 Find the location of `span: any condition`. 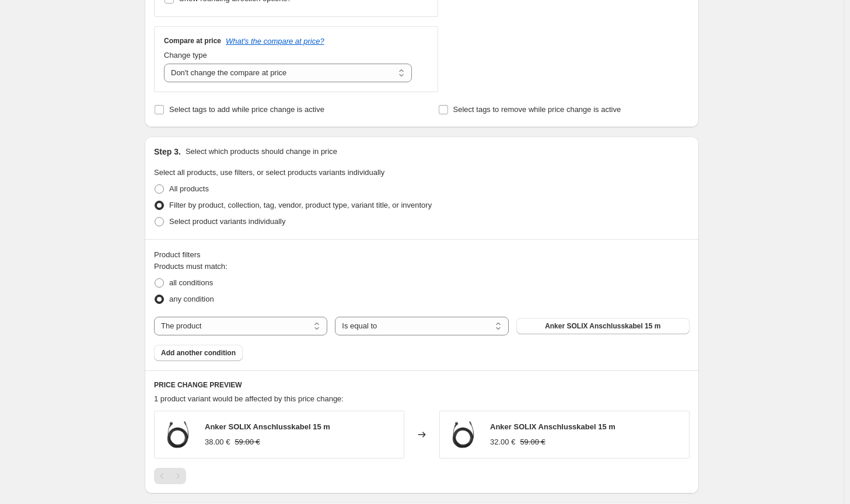

span: any condition is located at coordinates (191, 299).